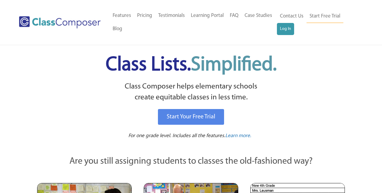  I want to click on a: Contact Us, so click(292, 16).